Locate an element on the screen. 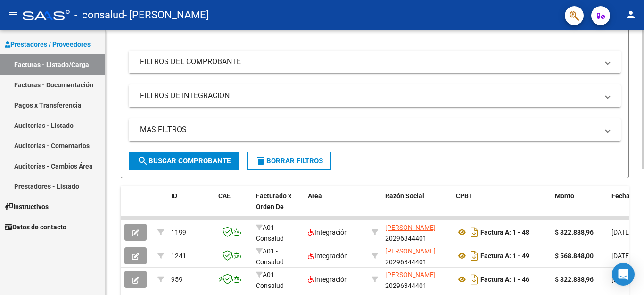 This screenshot has width=644, height=295. datatable-header-cell: CPBT is located at coordinates (501, 207).